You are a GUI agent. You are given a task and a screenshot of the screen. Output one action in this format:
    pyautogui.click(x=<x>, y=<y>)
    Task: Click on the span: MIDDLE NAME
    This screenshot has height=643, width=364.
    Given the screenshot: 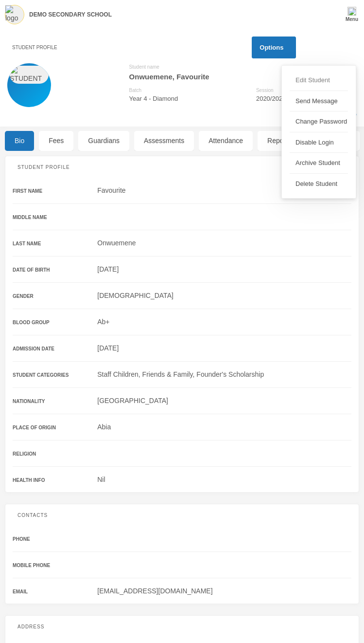 What is the action you would take?
    pyautogui.click(x=29, y=217)
    